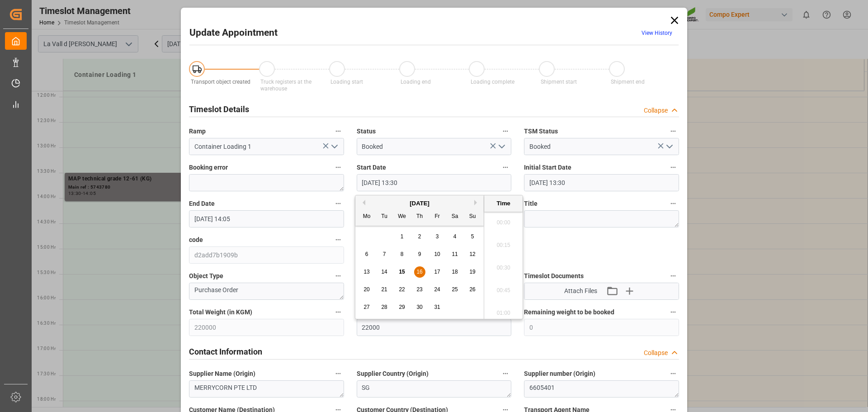 Image resolution: width=868 pixels, height=412 pixels. I want to click on span: 7, so click(384, 254).